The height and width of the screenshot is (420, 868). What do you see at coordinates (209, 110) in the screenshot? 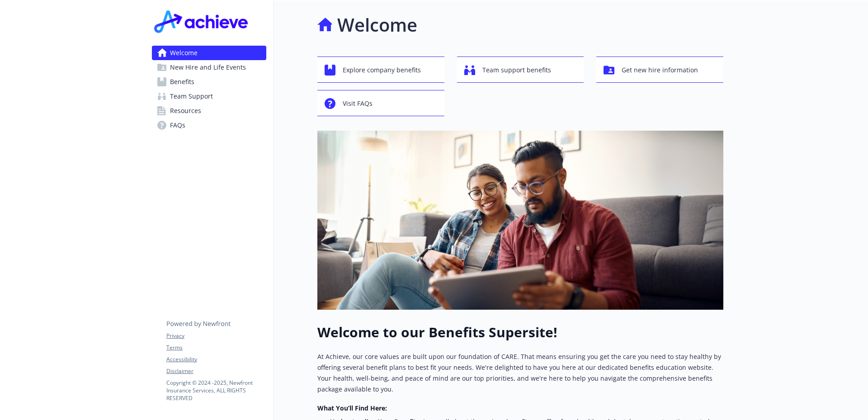
I see `a: Resources` at bounding box center [209, 110].